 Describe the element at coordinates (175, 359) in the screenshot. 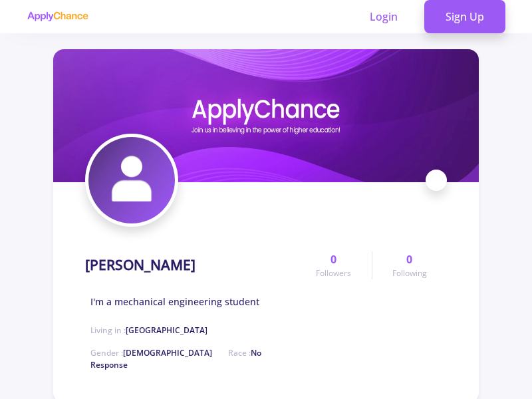

I see `span: No Response` at that location.